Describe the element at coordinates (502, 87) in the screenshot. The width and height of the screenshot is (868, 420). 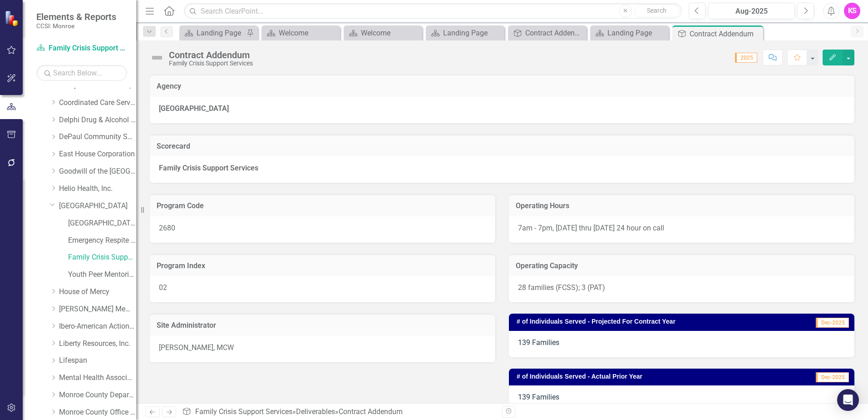
I see `h3: Agency` at that location.